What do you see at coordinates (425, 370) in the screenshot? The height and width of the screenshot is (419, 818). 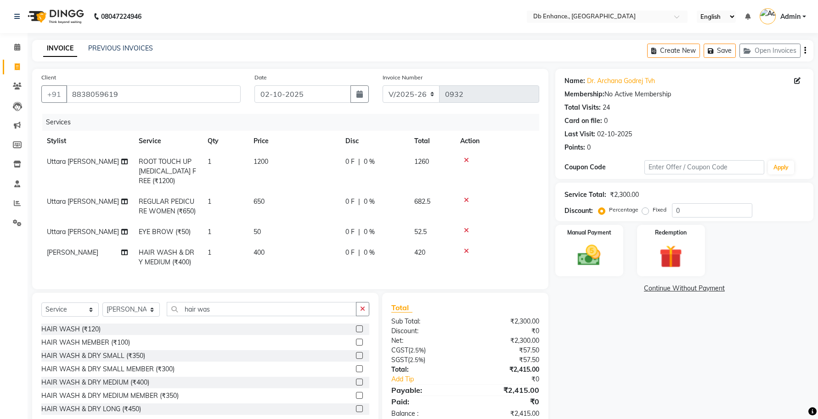 I see `div: Total:` at bounding box center [425, 370].